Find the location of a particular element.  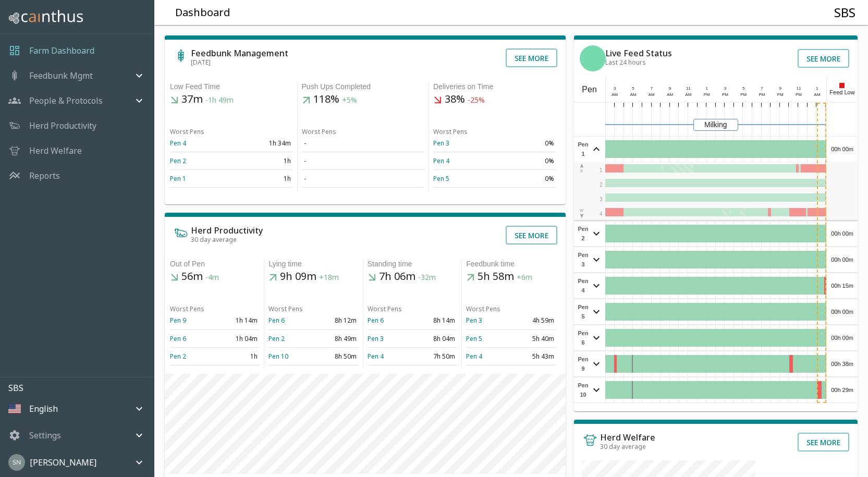

td: 1h 14m is located at coordinates (237, 321).